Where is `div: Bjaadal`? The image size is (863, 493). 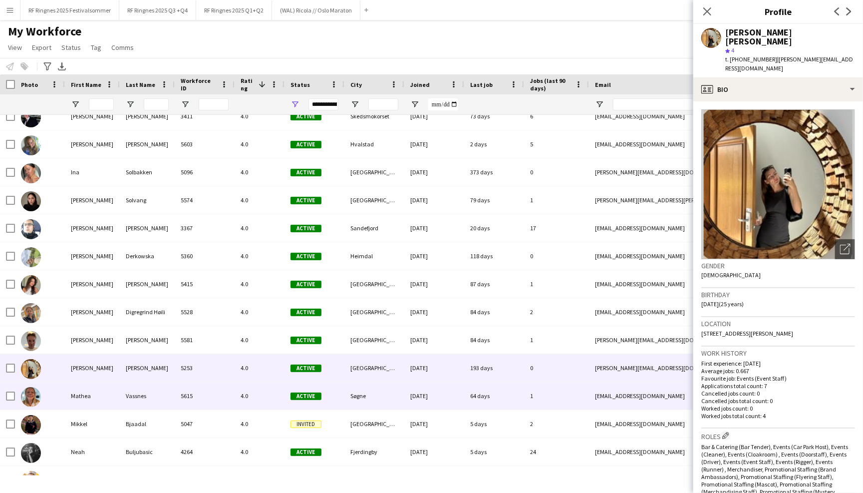
div: Bjaadal is located at coordinates (147, 423).